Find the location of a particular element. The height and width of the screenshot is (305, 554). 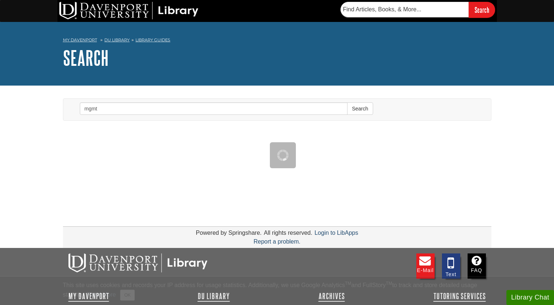

a: Read More is located at coordinates (101, 295).